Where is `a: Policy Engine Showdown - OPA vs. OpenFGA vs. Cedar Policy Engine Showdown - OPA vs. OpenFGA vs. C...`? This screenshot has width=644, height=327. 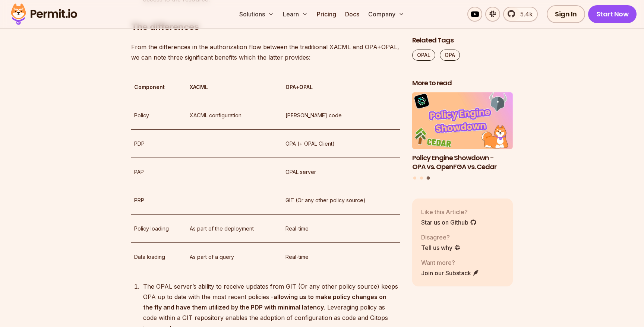 a: Policy Engine Showdown - OPA vs. OpenFGA vs. Cedar Policy Engine Showdown - OPA vs. OpenFGA vs. C... is located at coordinates (462, 132).